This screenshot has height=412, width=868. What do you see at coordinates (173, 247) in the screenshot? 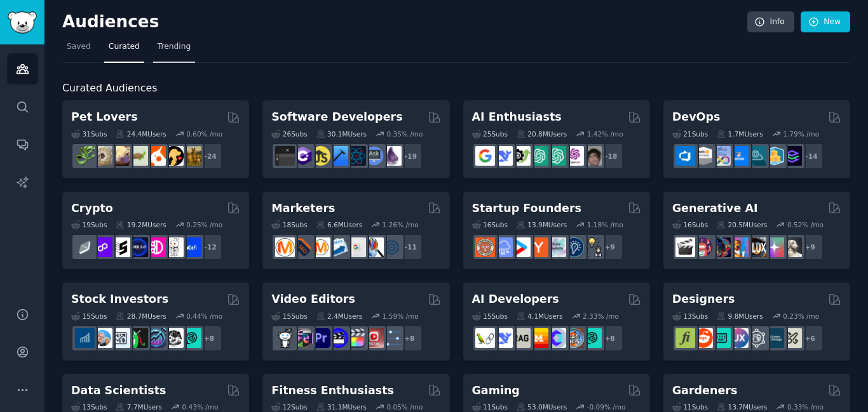
I see `img: CryptoNews` at bounding box center [173, 247].